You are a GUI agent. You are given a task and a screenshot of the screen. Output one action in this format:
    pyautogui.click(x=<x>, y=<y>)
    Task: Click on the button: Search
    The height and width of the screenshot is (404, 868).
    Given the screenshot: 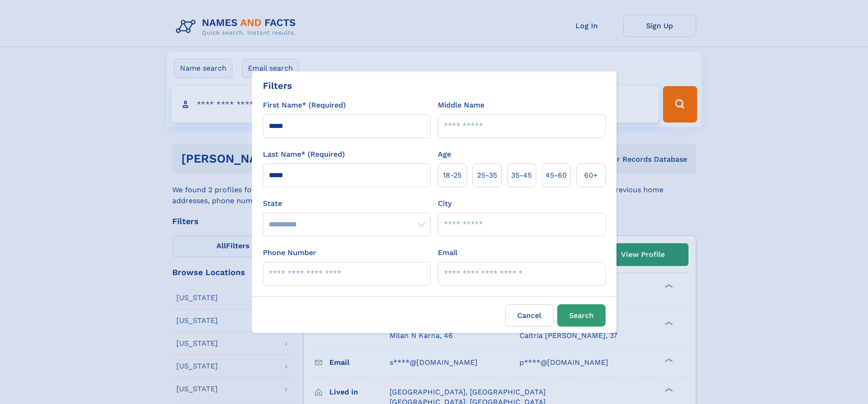 What is the action you would take?
    pyautogui.click(x=582, y=315)
    